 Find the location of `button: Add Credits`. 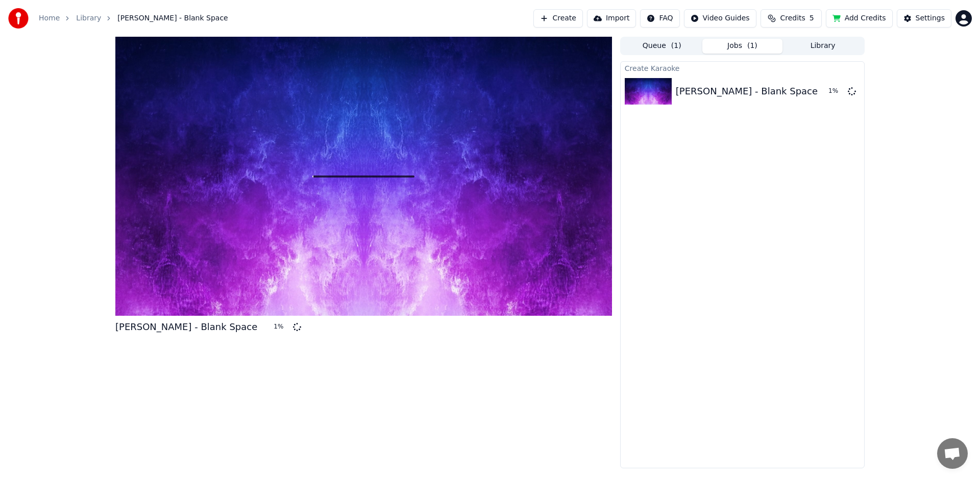

button: Add Credits is located at coordinates (859, 18).